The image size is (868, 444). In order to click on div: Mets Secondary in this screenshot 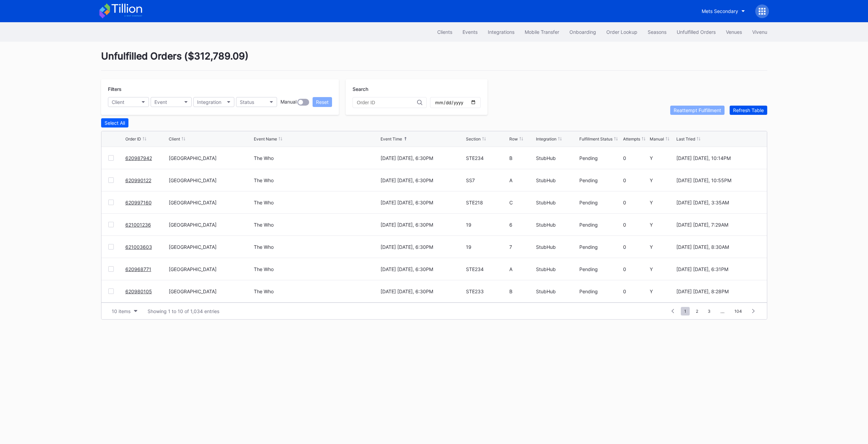, I will do `click(720, 11)`.